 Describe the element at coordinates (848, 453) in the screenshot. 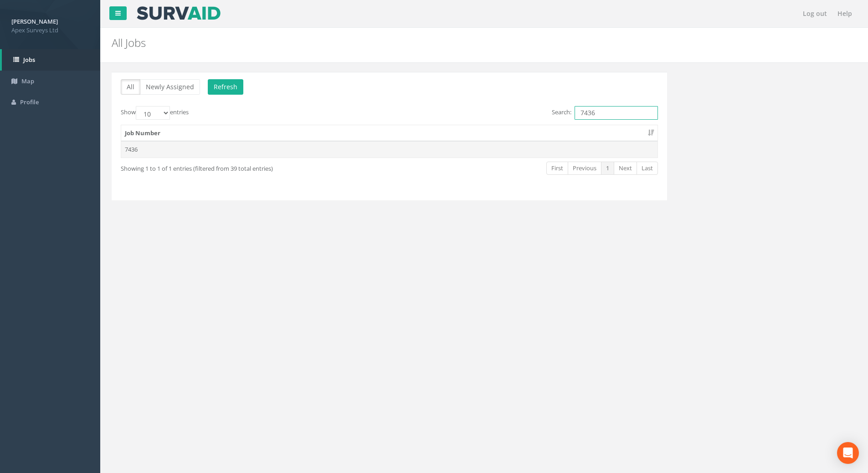

I see `div: Open Intercom Messenger` at that location.